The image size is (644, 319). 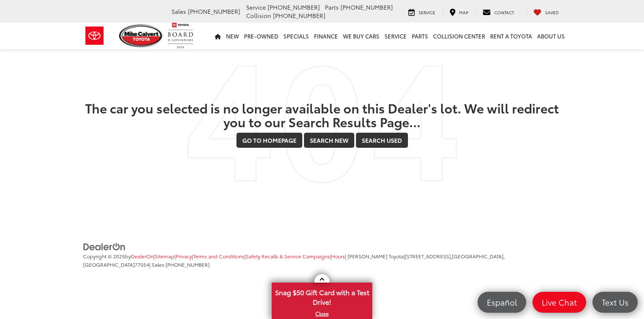 I want to click on a: DealerOn Home Page, so click(x=142, y=256).